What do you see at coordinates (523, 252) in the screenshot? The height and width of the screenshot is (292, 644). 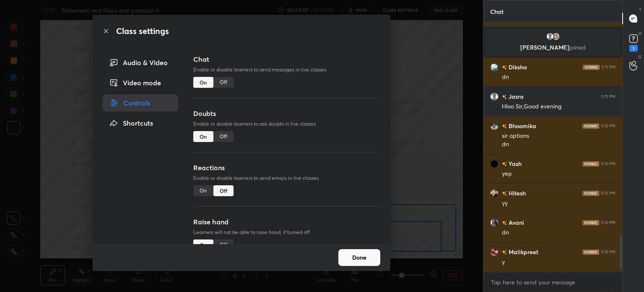 I see `h6: Malikpreet` at bounding box center [523, 252].